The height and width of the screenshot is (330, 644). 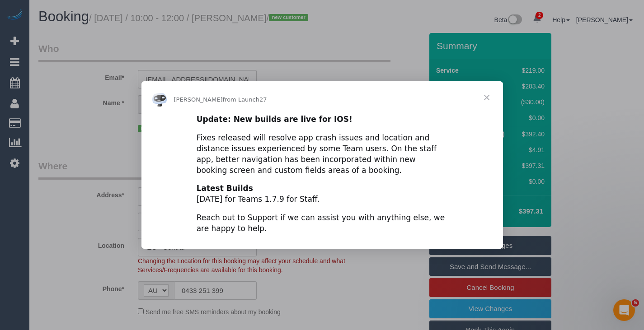 What do you see at coordinates (225, 189) in the screenshot?
I see `b: Latest Builds` at bounding box center [225, 189].